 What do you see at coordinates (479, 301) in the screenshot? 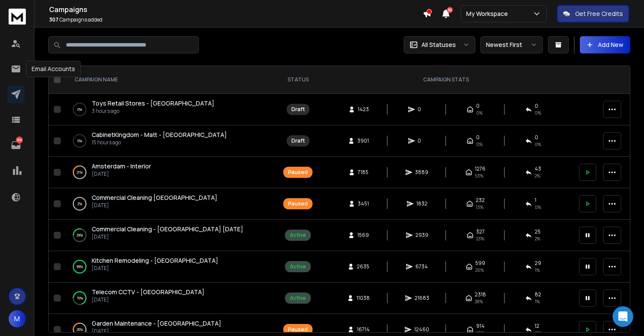
I see `span: 28 %` at bounding box center [479, 301].